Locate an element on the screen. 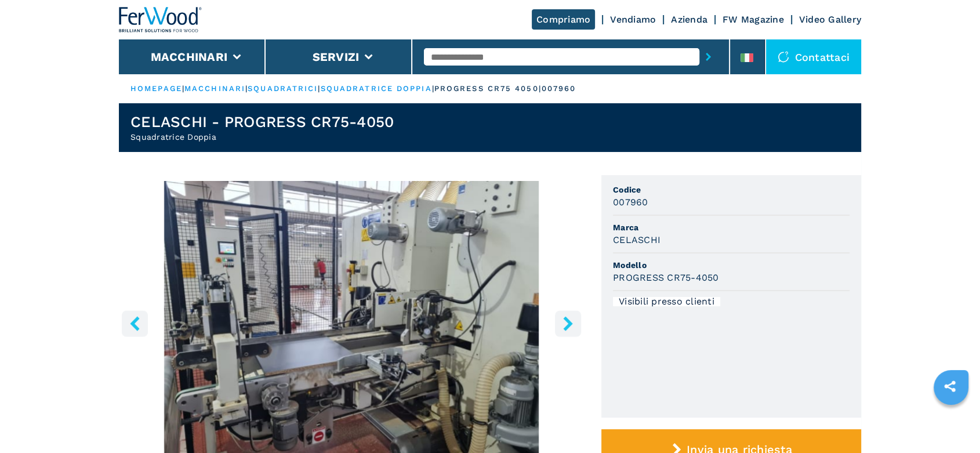 The image size is (980, 453). img: Ferwood is located at coordinates (160, 19).